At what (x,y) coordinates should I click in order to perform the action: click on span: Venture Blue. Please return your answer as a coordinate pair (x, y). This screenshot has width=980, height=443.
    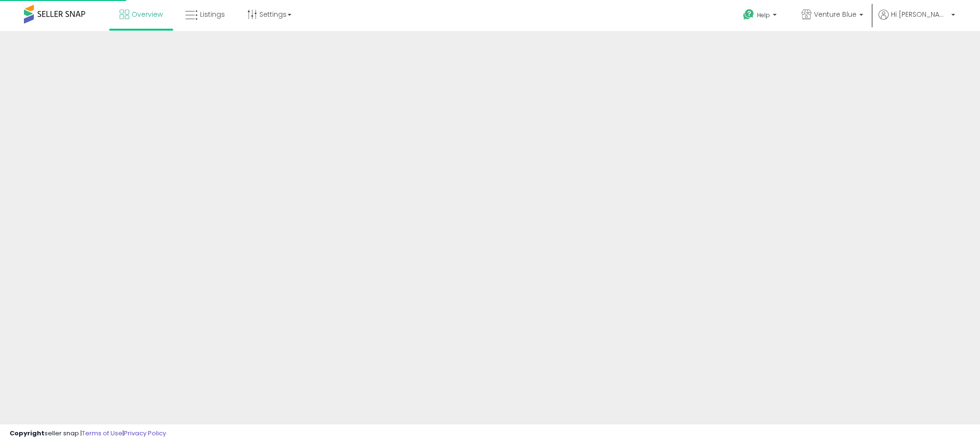
    Looking at the image, I should click on (835, 14).